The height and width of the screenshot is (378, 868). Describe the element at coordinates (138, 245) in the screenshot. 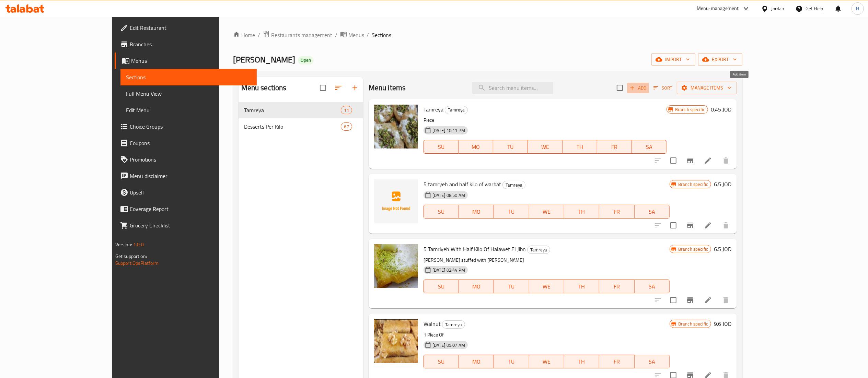

I see `span: 1.0.0` at that location.